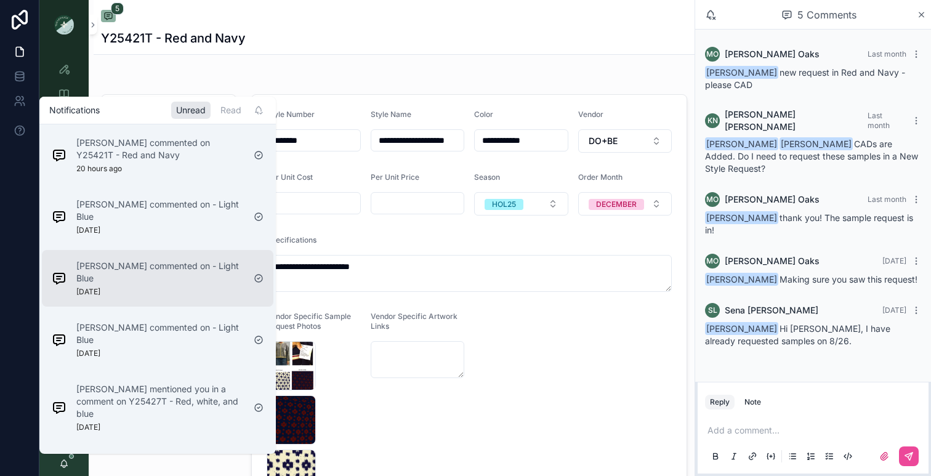 This screenshot has height=476, width=931. Describe the element at coordinates (712, 121) in the screenshot. I see `span: KN` at that location.